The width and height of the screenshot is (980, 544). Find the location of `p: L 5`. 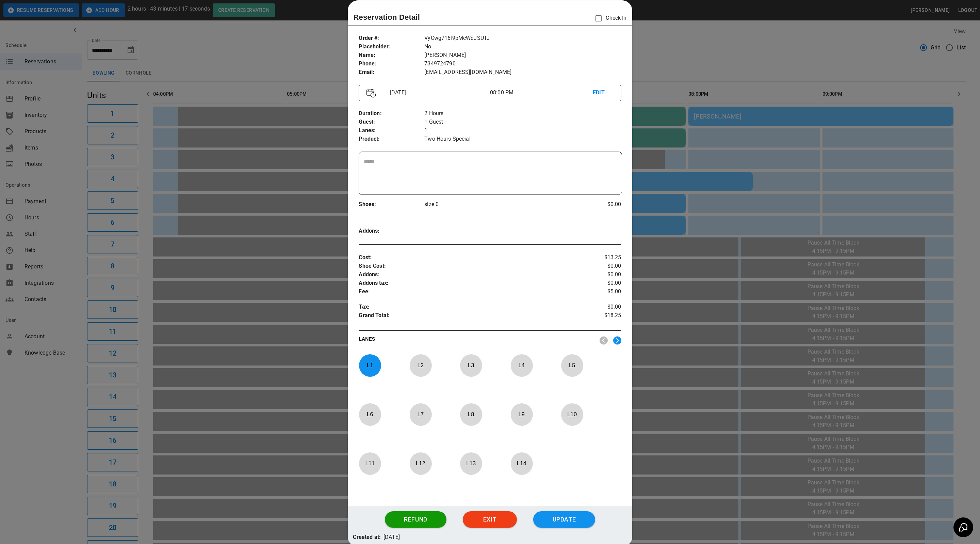

p: L 5 is located at coordinates (572, 365).